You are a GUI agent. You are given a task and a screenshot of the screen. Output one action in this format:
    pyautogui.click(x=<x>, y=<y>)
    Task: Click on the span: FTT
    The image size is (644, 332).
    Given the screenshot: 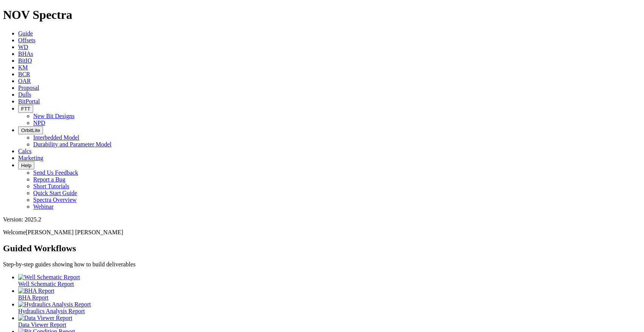 What is the action you would take?
    pyautogui.click(x=26, y=109)
    